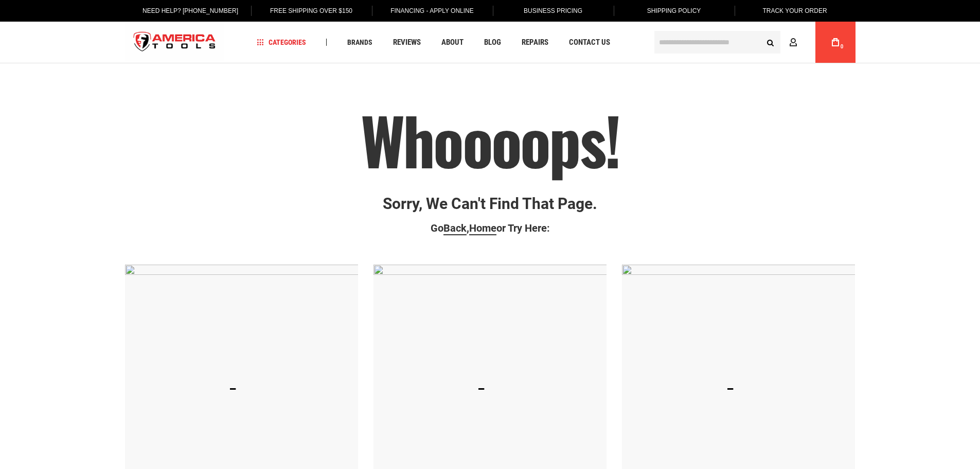 The image size is (980, 469). Describe the element at coordinates (483, 229) in the screenshot. I see `a: Home` at that location.